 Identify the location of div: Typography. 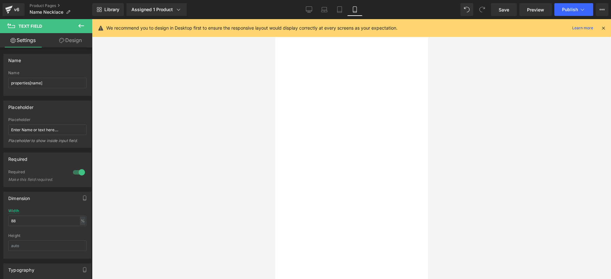
(21, 268).